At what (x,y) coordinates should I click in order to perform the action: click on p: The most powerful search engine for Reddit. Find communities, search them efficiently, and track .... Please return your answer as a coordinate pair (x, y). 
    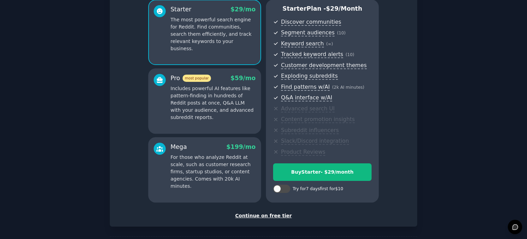
    Looking at the image, I should click on (213, 34).